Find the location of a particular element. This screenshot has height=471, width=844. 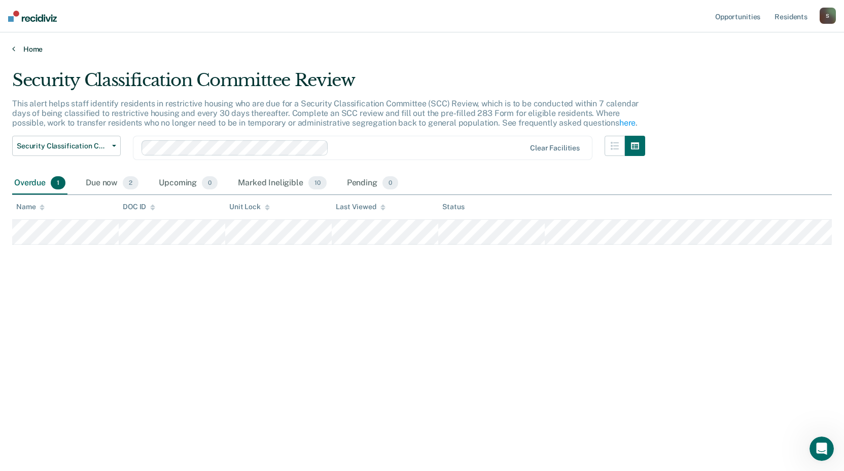

div: DOC ID is located at coordinates (139, 207).